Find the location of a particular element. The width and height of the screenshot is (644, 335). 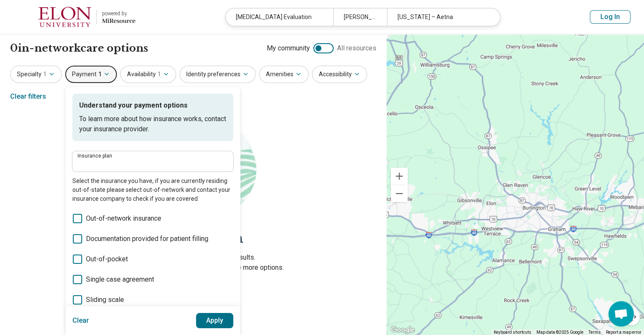

button: Clear is located at coordinates (81, 320).